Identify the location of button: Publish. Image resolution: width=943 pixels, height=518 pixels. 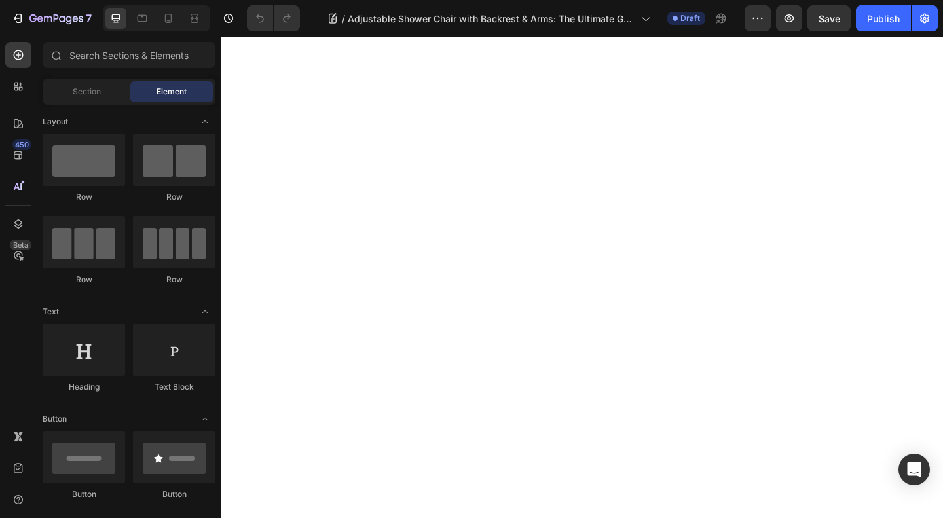
(883, 18).